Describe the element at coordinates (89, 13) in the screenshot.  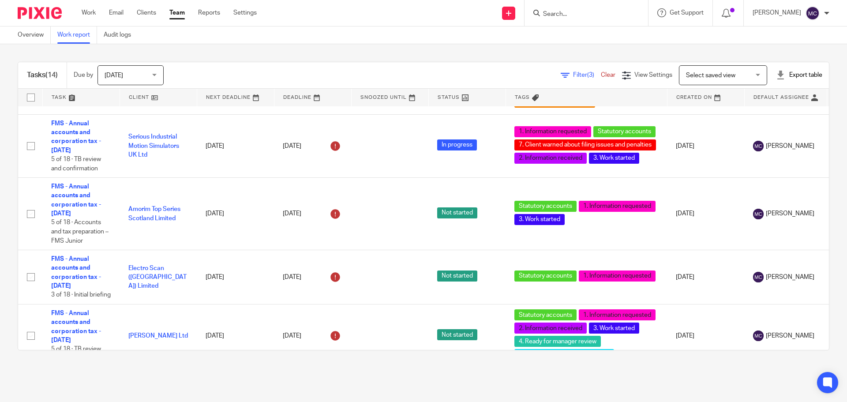
I see `a: Work` at that location.